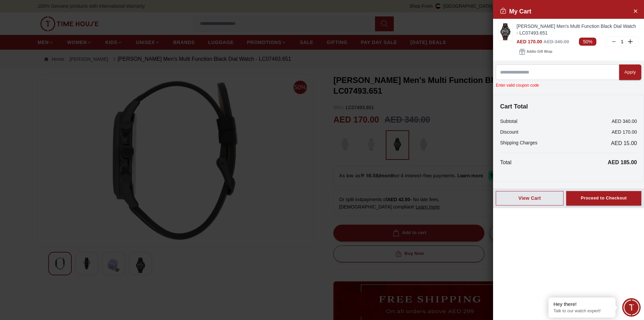 The width and height of the screenshot is (644, 320). What do you see at coordinates (530, 198) in the screenshot?
I see `button: View Cart` at bounding box center [530, 198].